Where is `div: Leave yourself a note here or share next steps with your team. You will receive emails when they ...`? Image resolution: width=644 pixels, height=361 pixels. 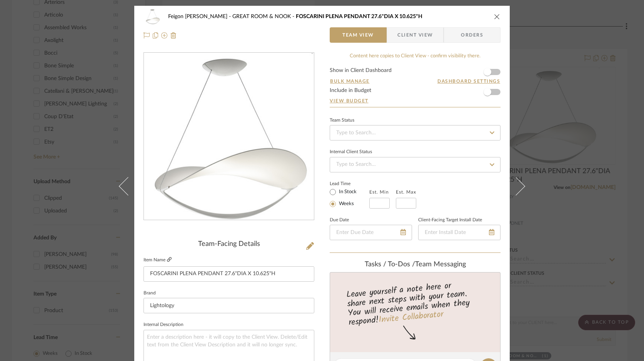
div: Leave yourself a note here or share next steps with your team. You will receive emails when they ... is located at coordinates (415, 303).